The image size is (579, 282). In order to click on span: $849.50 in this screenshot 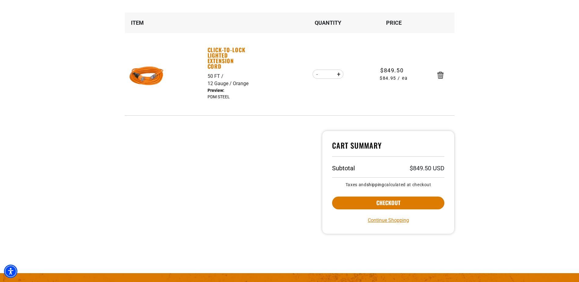, I will do `click(392, 70)`.